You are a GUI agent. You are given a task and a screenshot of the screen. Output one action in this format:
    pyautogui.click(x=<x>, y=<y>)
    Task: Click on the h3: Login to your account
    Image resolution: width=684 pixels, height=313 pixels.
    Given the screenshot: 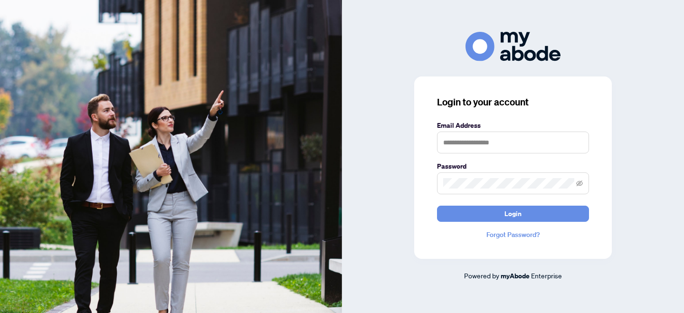 What is the action you would take?
    pyautogui.click(x=513, y=102)
    